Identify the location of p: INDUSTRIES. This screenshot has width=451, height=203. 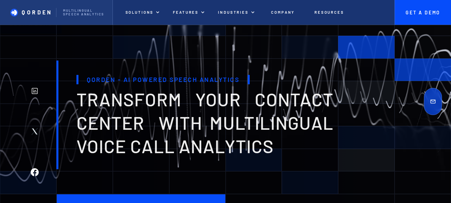
(233, 12).